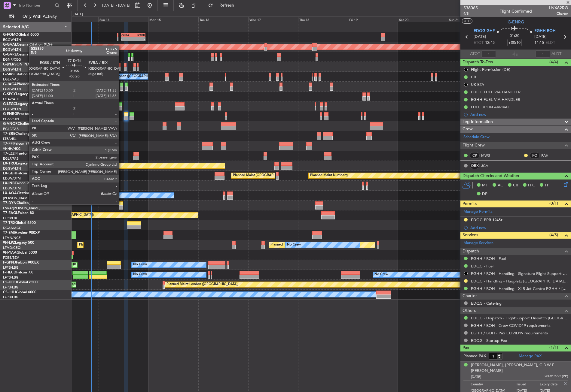 The image size is (571, 392). Describe the element at coordinates (23, 124) in the screenshot. I see `a: G-VNORChallenger 650` at that location.